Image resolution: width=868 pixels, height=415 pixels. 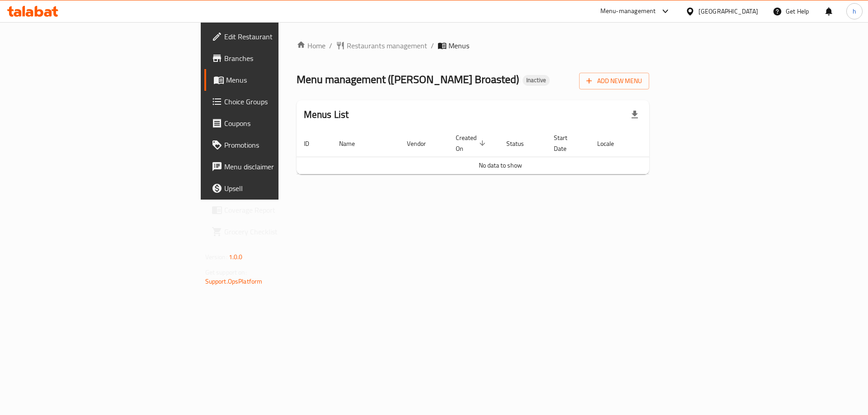 What do you see at coordinates (275, 210) in the screenshot?
I see `a: Coverage Report` at bounding box center [275, 210].